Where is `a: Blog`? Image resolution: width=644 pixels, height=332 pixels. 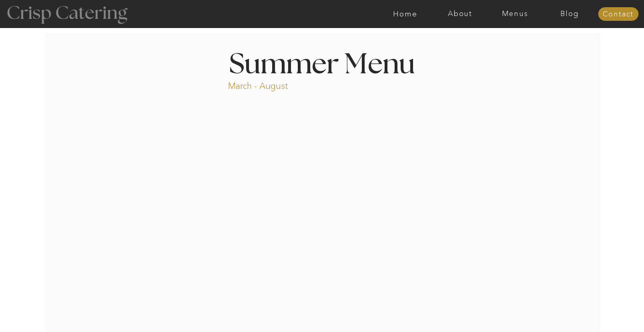 a: Blog is located at coordinates (569, 14).